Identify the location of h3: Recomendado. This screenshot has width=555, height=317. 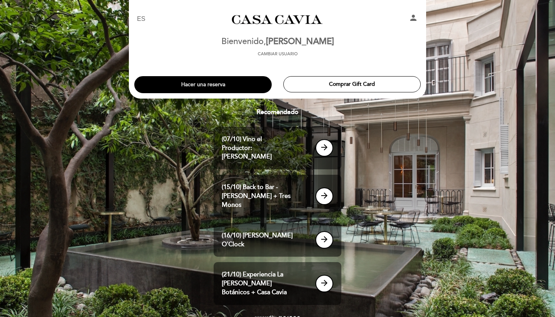
(277, 112).